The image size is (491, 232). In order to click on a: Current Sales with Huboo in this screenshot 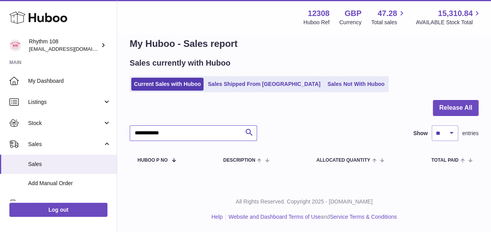, I will do `click(167, 84)`.